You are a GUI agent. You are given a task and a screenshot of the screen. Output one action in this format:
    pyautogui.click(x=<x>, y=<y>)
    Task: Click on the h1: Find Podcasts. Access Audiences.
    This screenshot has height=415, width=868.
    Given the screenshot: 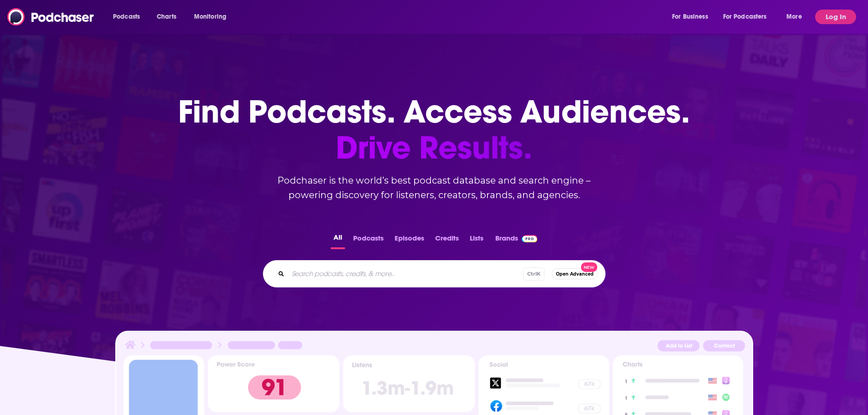 What is the action you would take?
    pyautogui.click(x=434, y=130)
    